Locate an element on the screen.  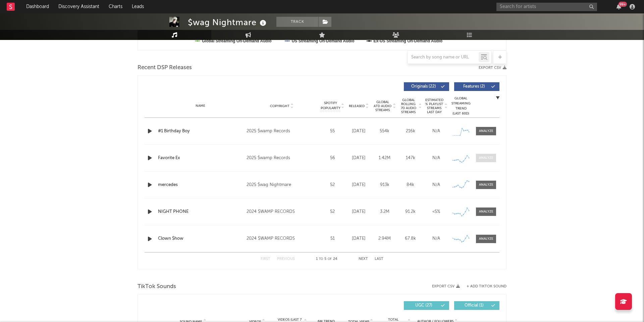
span: Recent DSP Releases is located at coordinates (165, 68).